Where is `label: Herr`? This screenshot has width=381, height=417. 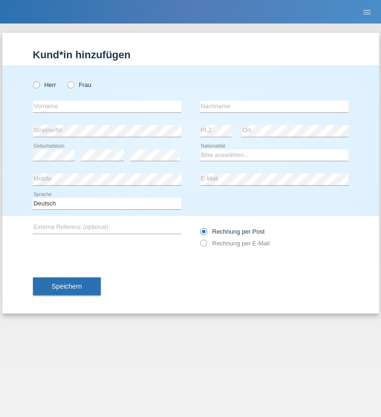
label: Herr is located at coordinates (45, 85).